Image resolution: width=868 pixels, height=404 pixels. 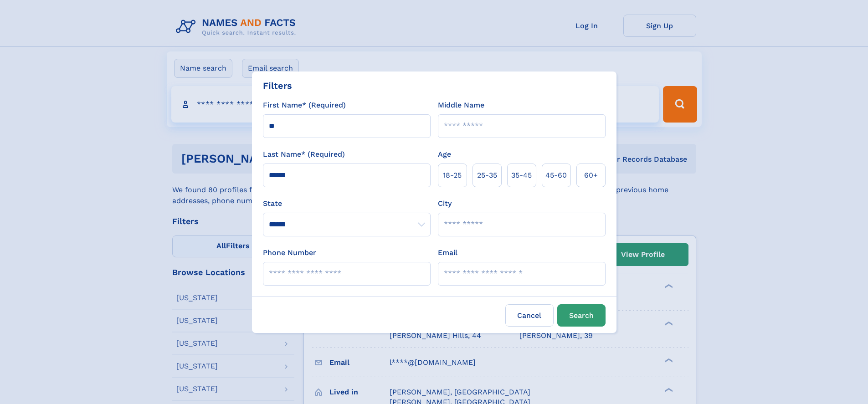 I want to click on label: Cancel, so click(x=529, y=315).